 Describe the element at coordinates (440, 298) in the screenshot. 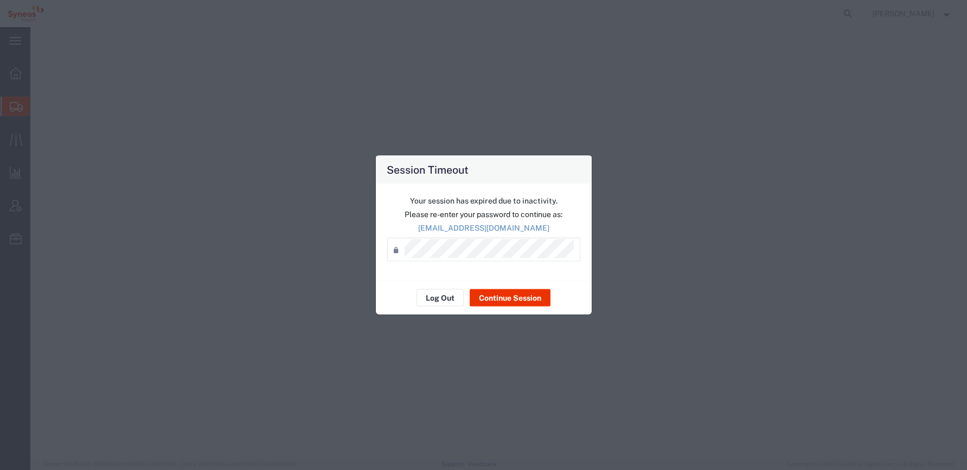

I see `button: Log Out` at that location.